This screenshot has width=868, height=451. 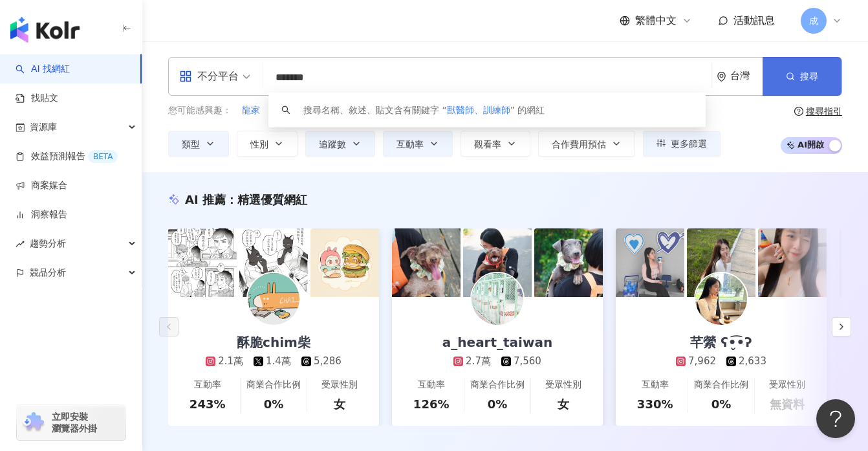 What do you see at coordinates (209, 76) in the screenshot?
I see `div: 不分平台` at bounding box center [209, 76].